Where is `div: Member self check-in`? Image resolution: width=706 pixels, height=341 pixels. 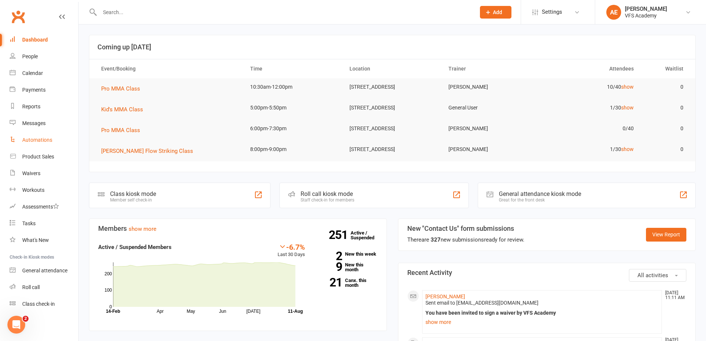
div: Member self check-in is located at coordinates (133, 200).